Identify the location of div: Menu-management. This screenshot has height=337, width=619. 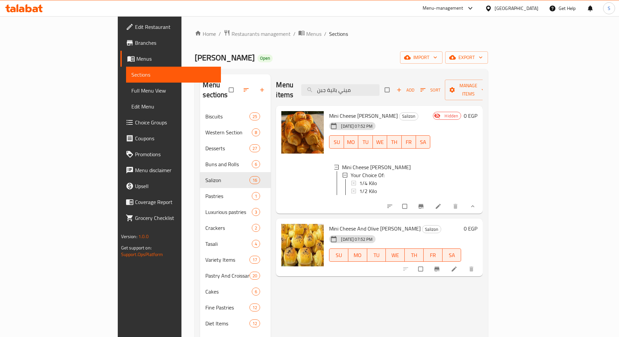
(443, 8).